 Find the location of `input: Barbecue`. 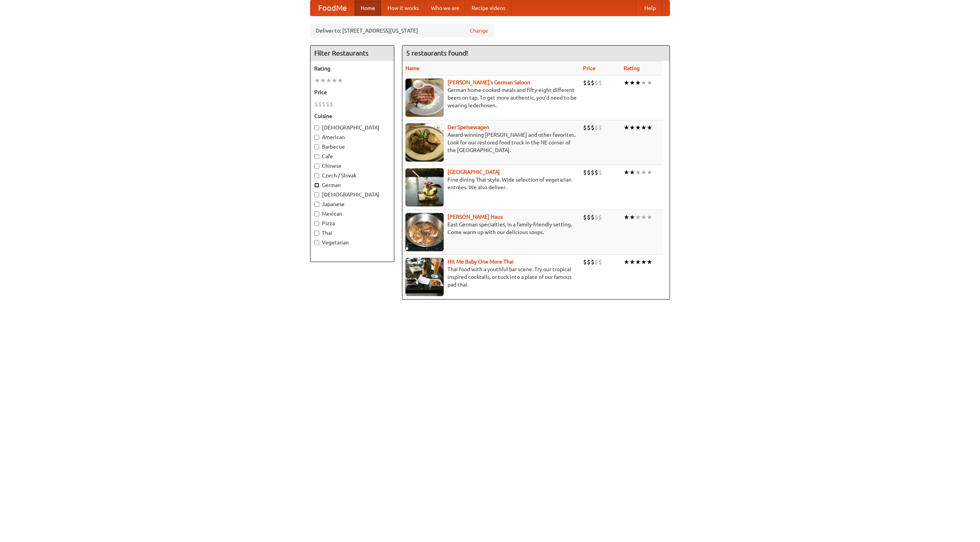

input: Barbecue is located at coordinates (317, 146).